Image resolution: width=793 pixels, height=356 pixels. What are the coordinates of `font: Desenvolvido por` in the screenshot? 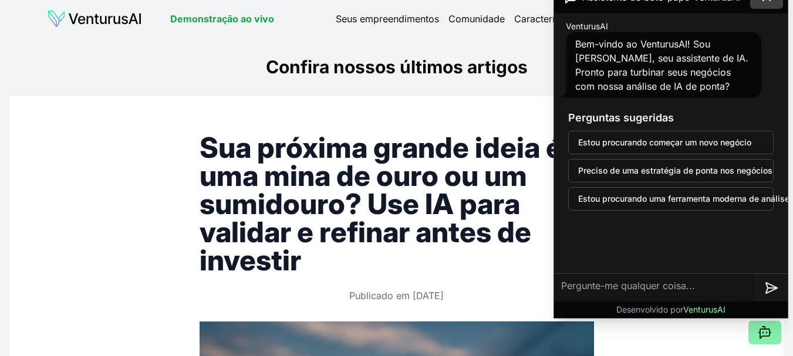 It's located at (650, 309).